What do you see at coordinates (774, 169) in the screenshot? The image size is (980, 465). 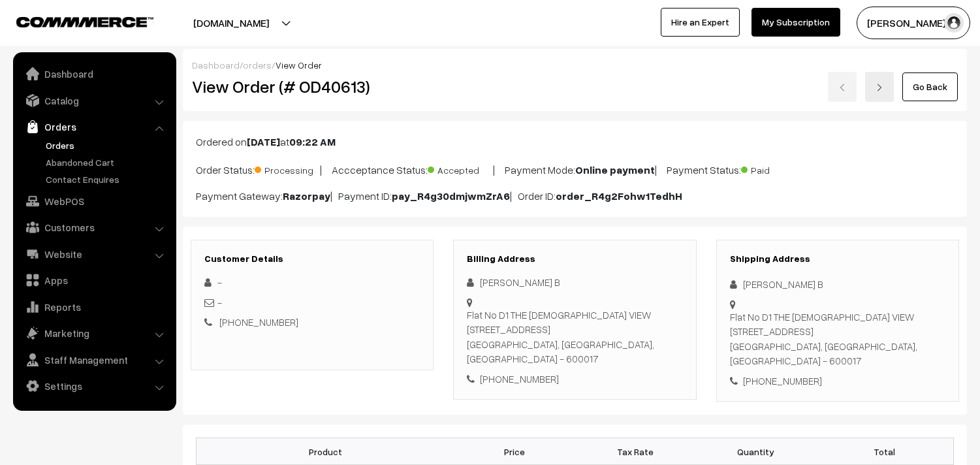 I see `span: Paid` at bounding box center [774, 169].